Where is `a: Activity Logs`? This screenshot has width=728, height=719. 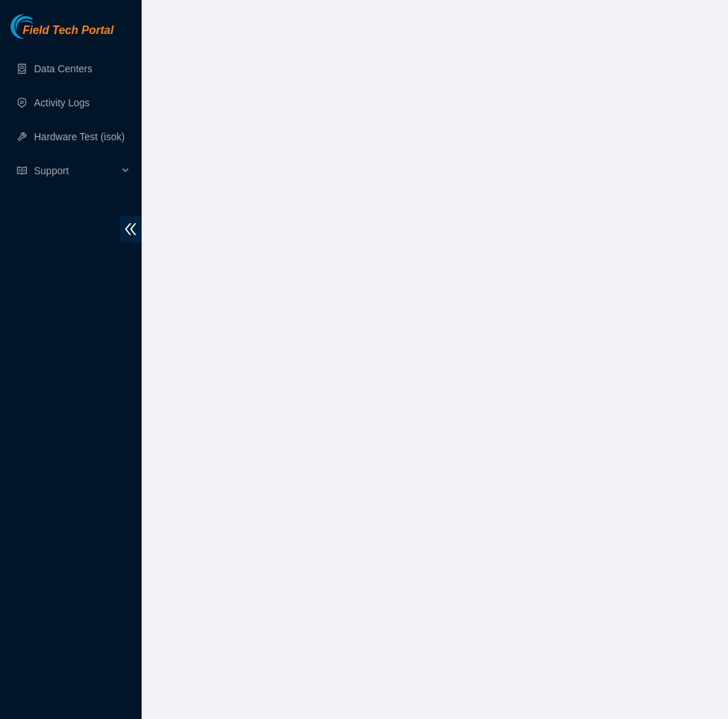 a: Activity Logs is located at coordinates (62, 102).